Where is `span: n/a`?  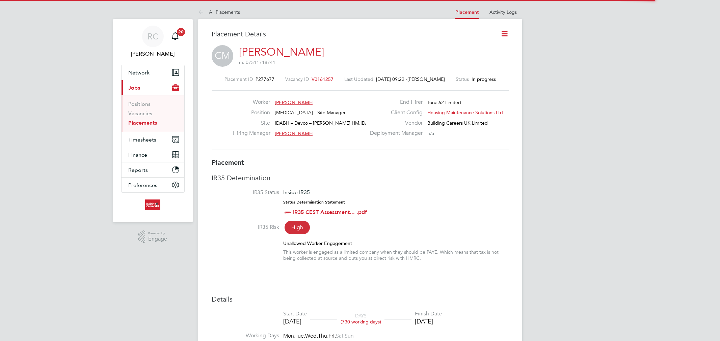
span: n/a is located at coordinates (431, 134).